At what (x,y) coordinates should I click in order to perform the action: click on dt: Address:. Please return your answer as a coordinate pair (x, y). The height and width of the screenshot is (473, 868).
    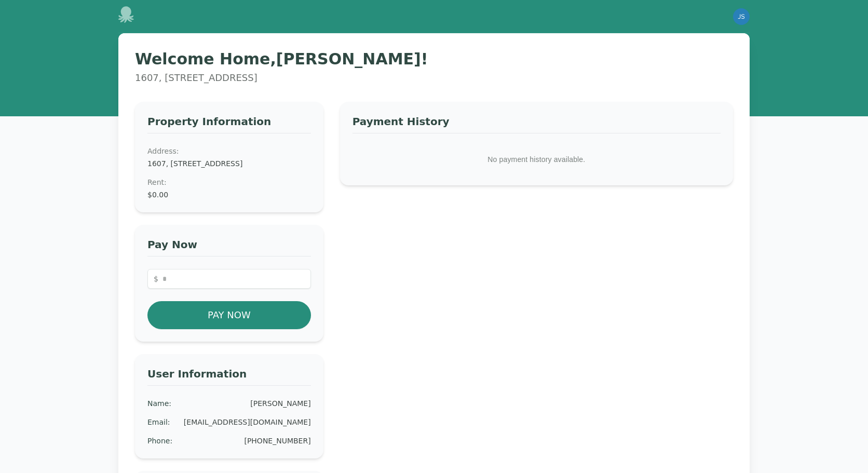
    Looking at the image, I should click on (229, 151).